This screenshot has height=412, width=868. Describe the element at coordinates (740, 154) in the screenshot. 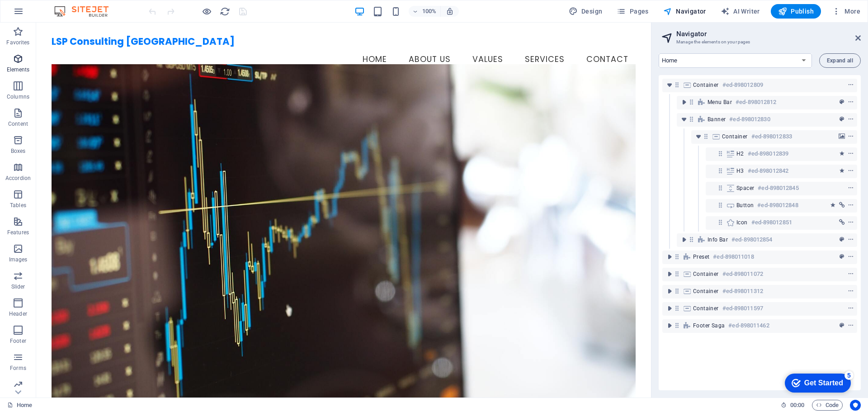

I see `span: H2` at that location.